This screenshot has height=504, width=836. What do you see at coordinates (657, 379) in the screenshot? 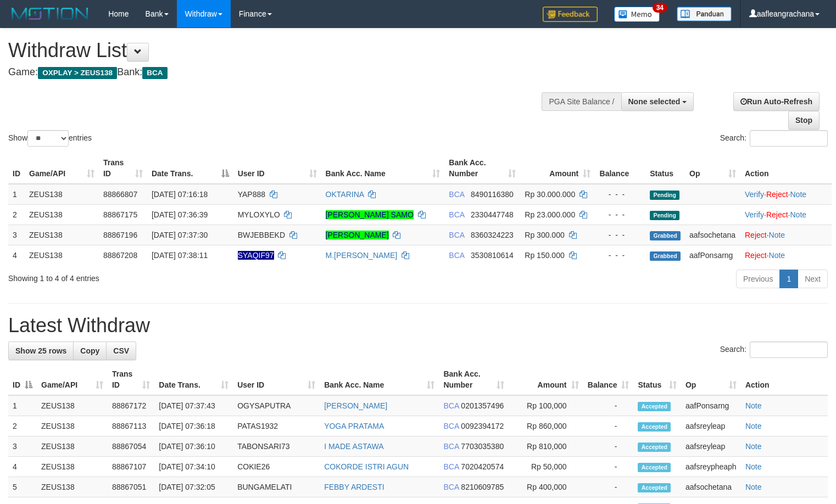
I see `th: Status: activate to sort column ascending` at bounding box center [657, 379].